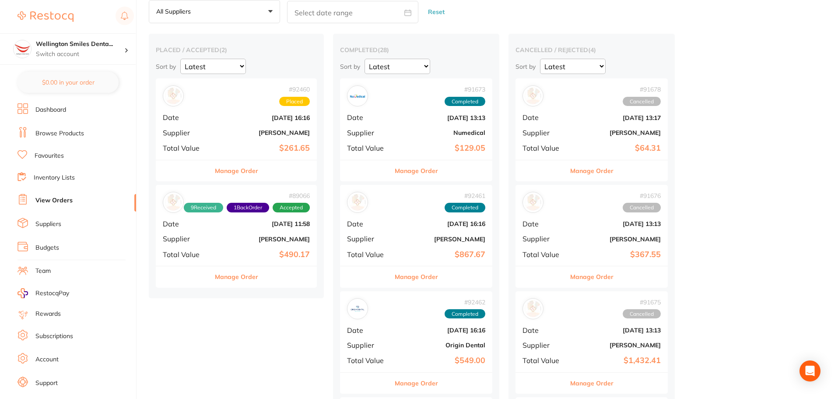 The image size is (838, 399). What do you see at coordinates (465, 89) in the screenshot?
I see `span: # 91673` at bounding box center [465, 89].